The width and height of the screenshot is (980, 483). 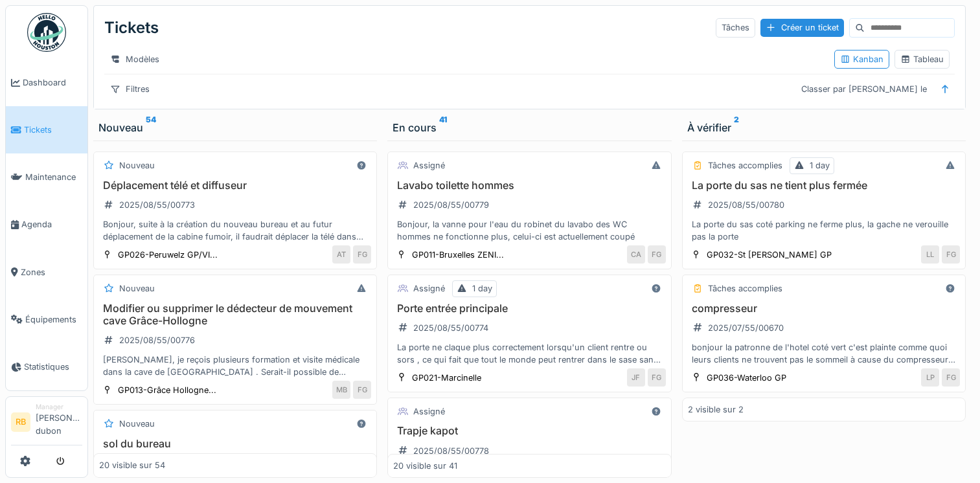 What do you see at coordinates (824, 308) in the screenshot?
I see `h3: compresseur` at bounding box center [824, 308].